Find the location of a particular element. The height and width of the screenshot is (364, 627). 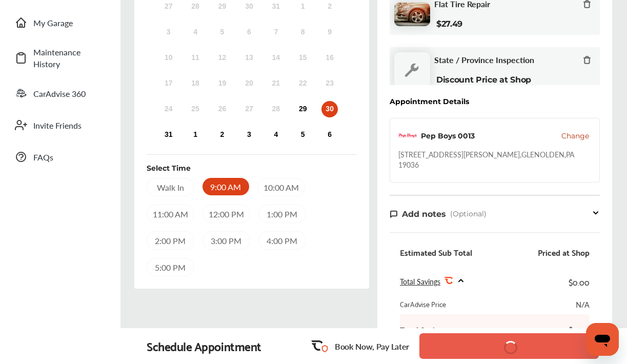

div: Not available Saturday, August 16th, 2025 is located at coordinates (330, 58).